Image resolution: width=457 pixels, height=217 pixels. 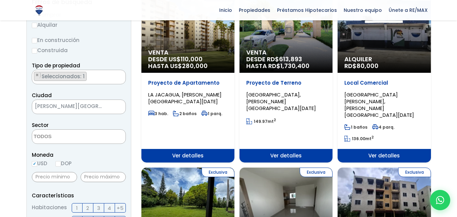 I want to click on p: Proyecto de Terreno, so click(x=286, y=83).